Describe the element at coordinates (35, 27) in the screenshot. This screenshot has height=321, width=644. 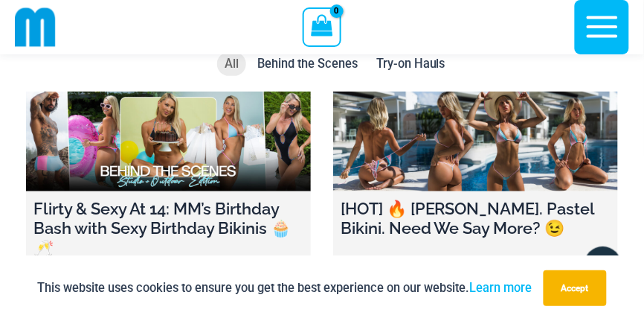
I see `img: cropped mm emblem` at that location.